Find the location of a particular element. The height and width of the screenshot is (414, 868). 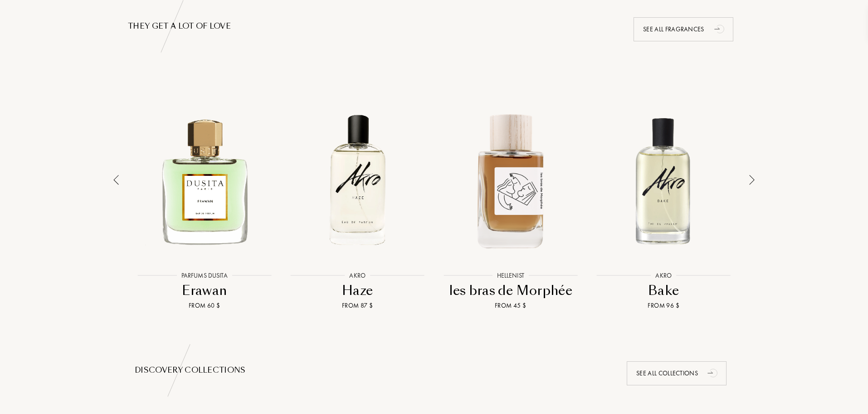

div: From 96 $ is located at coordinates (664, 305).